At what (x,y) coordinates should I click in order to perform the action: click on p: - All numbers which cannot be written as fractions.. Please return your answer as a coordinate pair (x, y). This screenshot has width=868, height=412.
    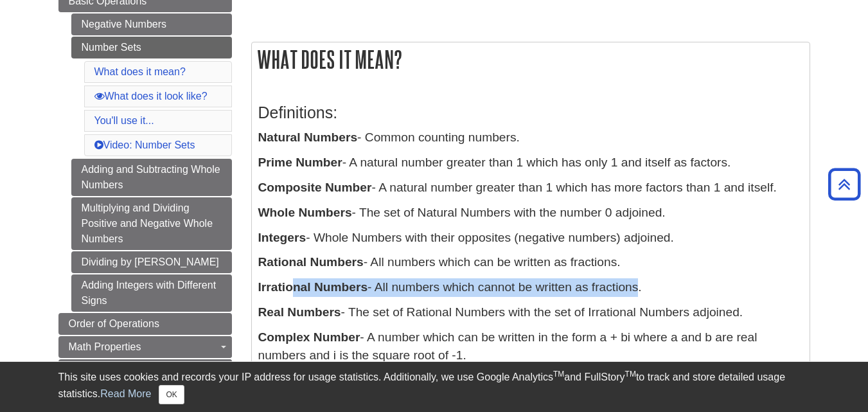
    Looking at the image, I should click on (531, 287).